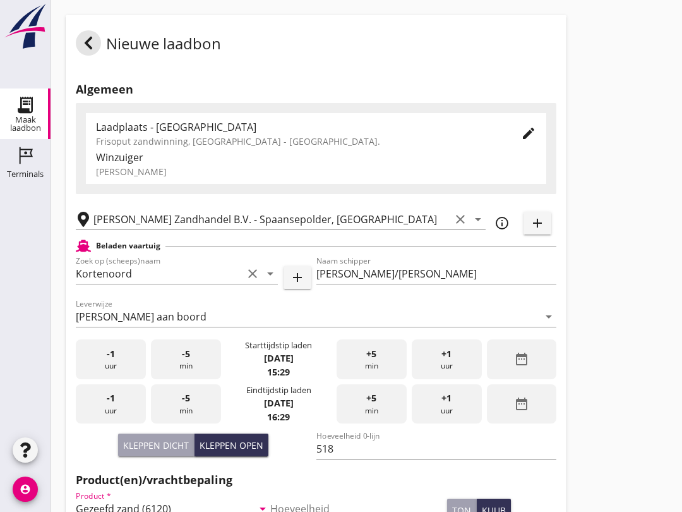 The width and height of the screenshot is (682, 512). What do you see at coordinates (25, 489) in the screenshot?
I see `i: account_circle` at bounding box center [25, 489].